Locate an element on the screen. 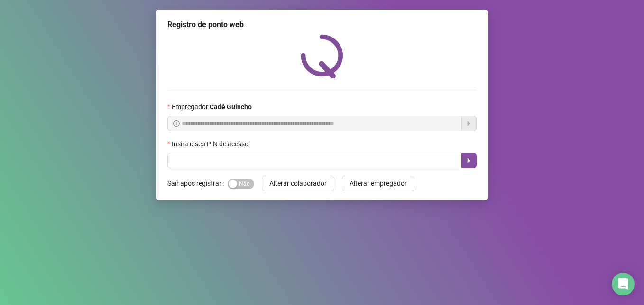  button: Alterar colaborador is located at coordinates (298, 183).